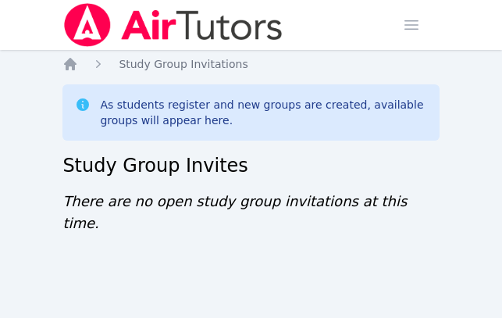  Describe the element at coordinates (251, 166) in the screenshot. I see `h2: Study Group Invites` at that location.